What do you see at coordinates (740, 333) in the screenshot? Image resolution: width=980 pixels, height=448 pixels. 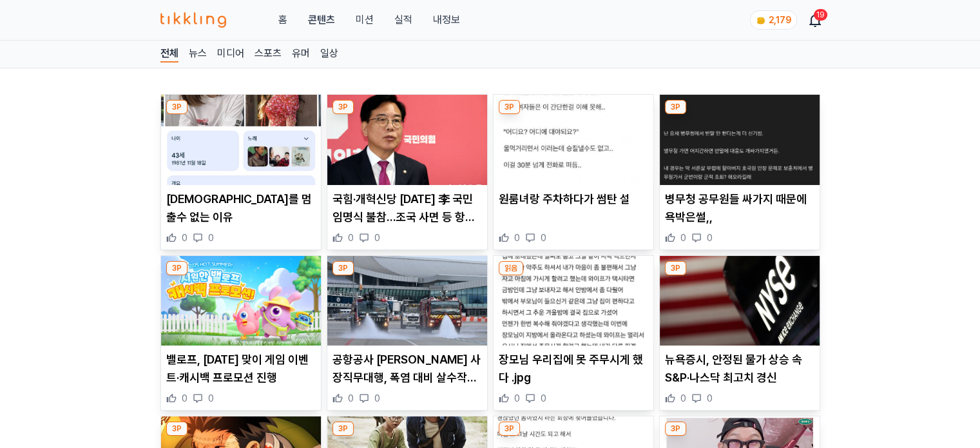 I see `div: 3P 뉴욕증시, 안정된 물가 상승 속 S&P·나스닥 최고치 경신 뉴욕증시, 안정된 물가 상승 속 S&P·나스닥 최고치 경신 0 0` at bounding box center [740, 333].